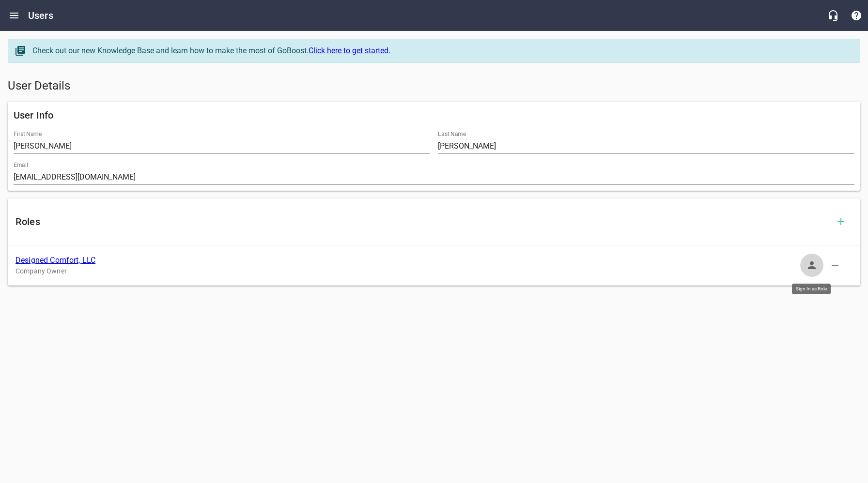  Describe the element at coordinates (441, 51) in the screenshot. I see `div: Check out our new Knowledge Base and learn how to make the most of GoBoost.` at that location.